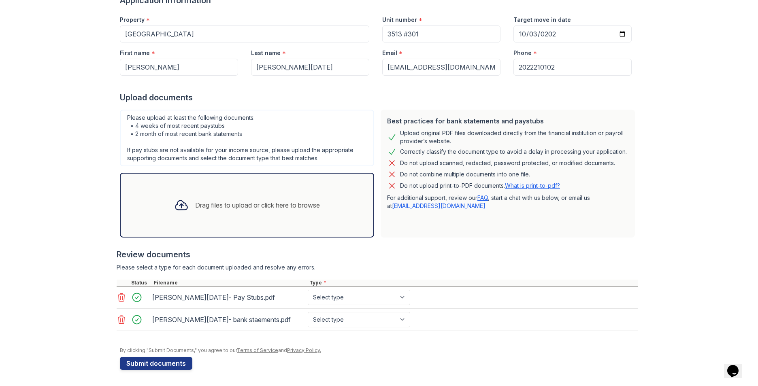 Image resolution: width=758 pixels, height=386 pixels. I want to click on a: What is print-to-pdf?, so click(533, 186).